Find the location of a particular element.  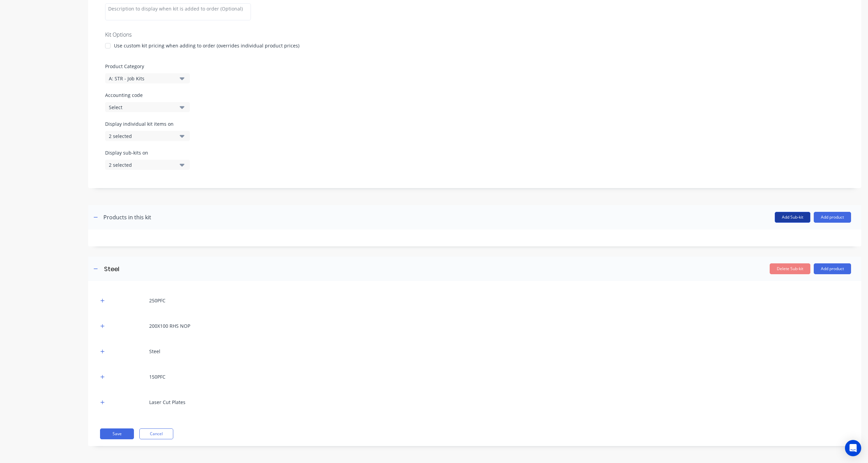

div: Laser Cut Plates is located at coordinates (167, 402).